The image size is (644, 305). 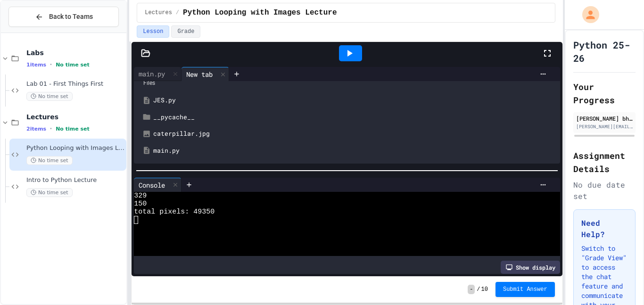 What do you see at coordinates (530, 267) in the screenshot?
I see `div: Show display` at bounding box center [530, 267].